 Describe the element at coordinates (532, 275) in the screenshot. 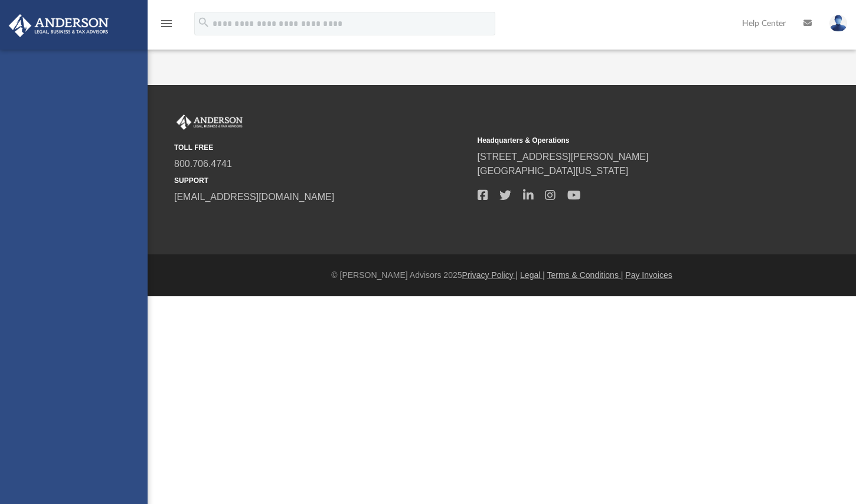

I see `a: Legal |` at that location.